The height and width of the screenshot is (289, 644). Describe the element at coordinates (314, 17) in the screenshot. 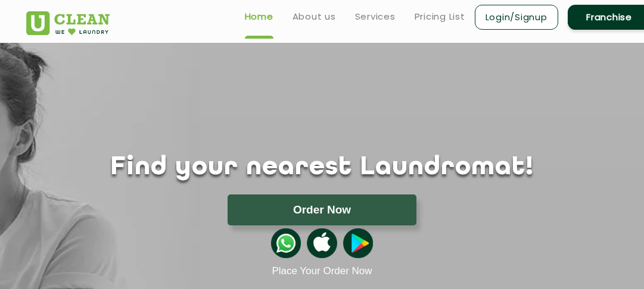

I see `a: About us` at that location.